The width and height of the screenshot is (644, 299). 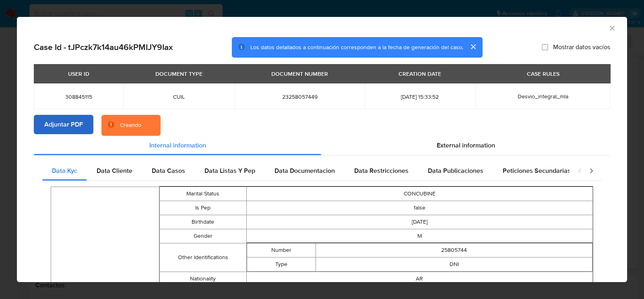 I want to click on td: Birthdate, so click(x=203, y=222).